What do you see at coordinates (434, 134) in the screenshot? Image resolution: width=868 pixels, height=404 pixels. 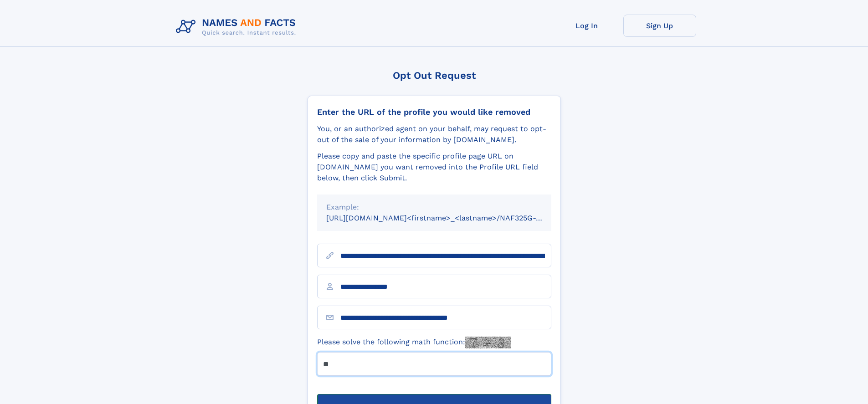 I see `div: You, or an authorized agent on your behalf, may request to opt-out of the sale of your informatio...` at bounding box center [434, 134].